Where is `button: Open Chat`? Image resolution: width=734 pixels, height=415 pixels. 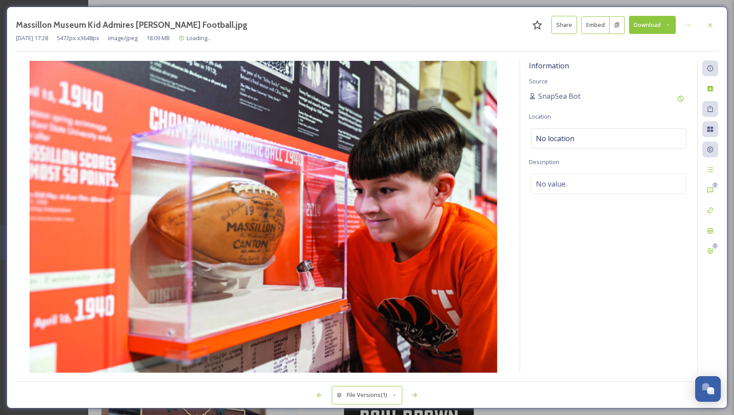
button: Open Chat is located at coordinates (708, 389).